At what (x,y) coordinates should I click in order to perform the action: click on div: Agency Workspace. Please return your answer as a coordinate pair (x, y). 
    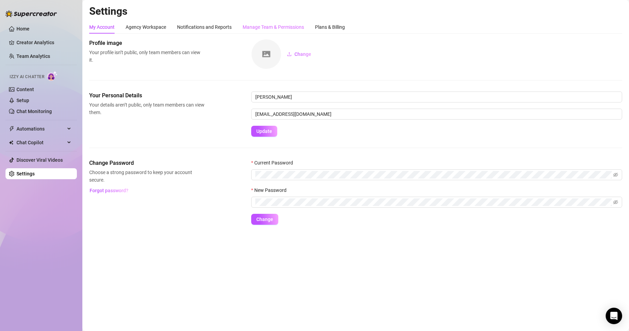
    Looking at the image, I should click on (146, 27).